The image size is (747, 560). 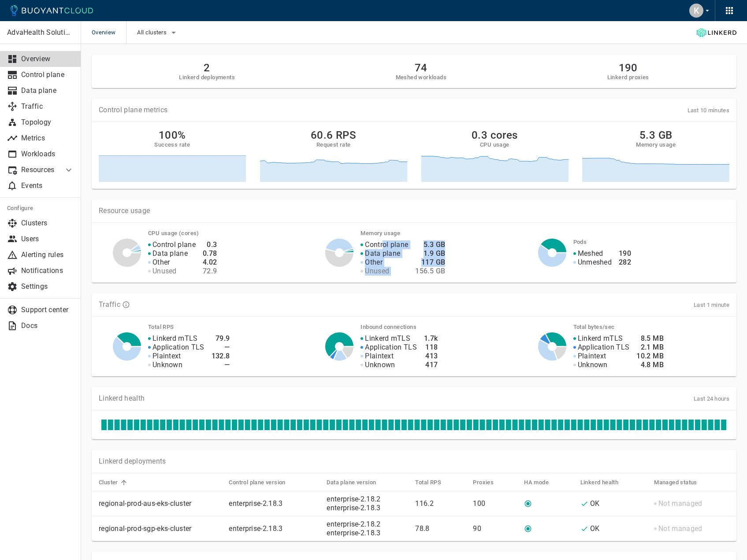 What do you see at coordinates (488, 483) in the screenshot?
I see `span: Proxies` at bounding box center [488, 483].